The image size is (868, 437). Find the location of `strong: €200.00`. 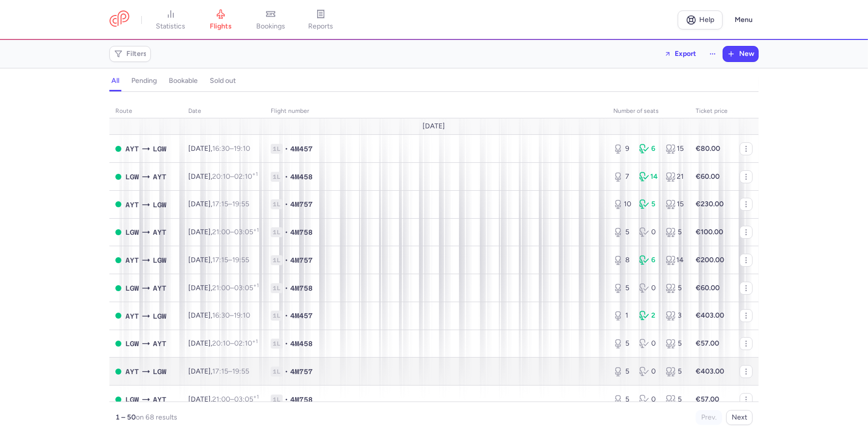

strong: €200.00 is located at coordinates (709, 259).